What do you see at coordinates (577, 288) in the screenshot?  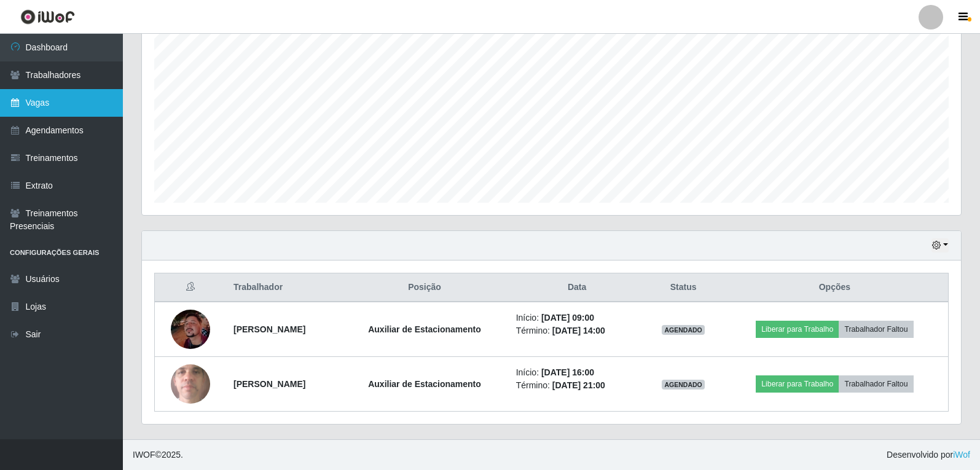 I see `th: Data` at bounding box center [577, 288].